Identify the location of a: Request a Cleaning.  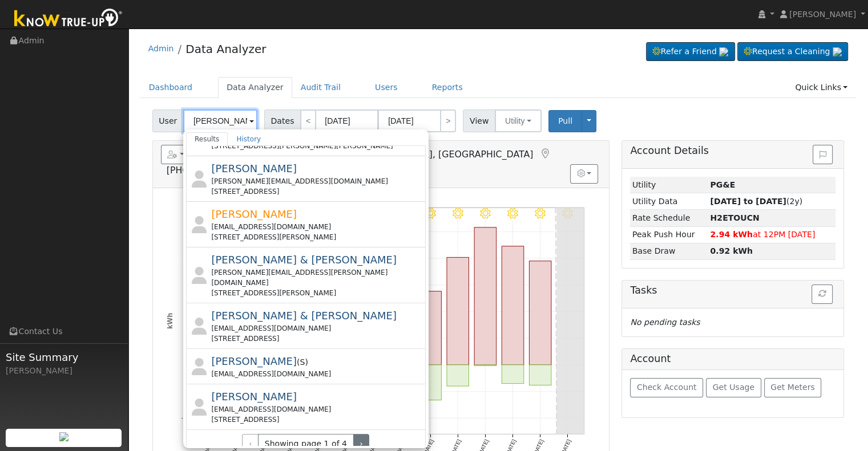
(793, 52).